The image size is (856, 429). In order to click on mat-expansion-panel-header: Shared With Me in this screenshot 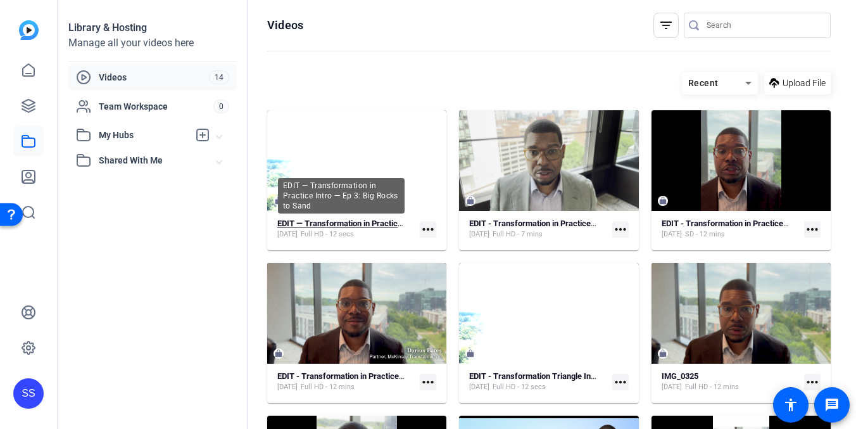, I will do `click(153, 160)`.